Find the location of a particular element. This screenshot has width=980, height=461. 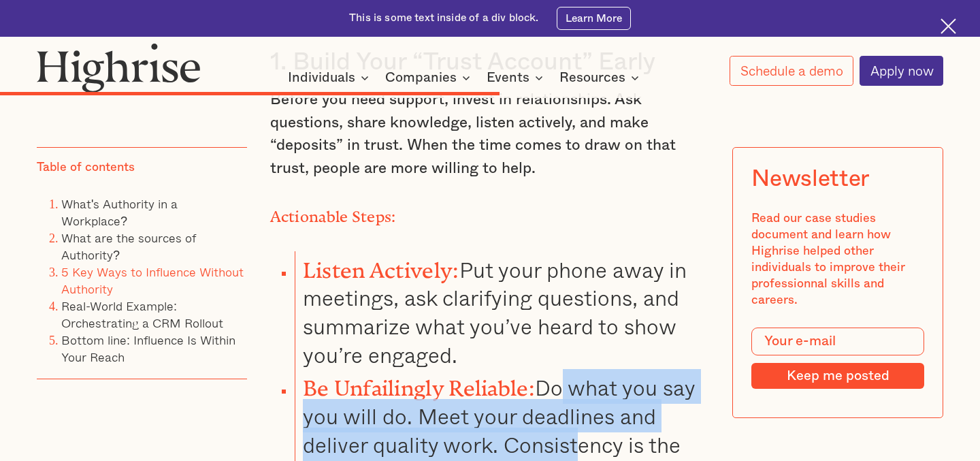

input: Your e-mail is located at coordinates (838, 341).